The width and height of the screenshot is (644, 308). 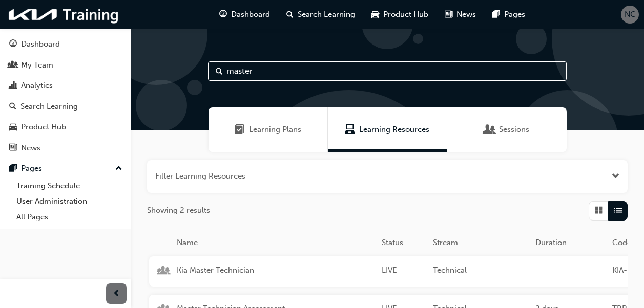 What do you see at coordinates (65, 169) in the screenshot?
I see `button: Pages` at bounding box center [65, 169].